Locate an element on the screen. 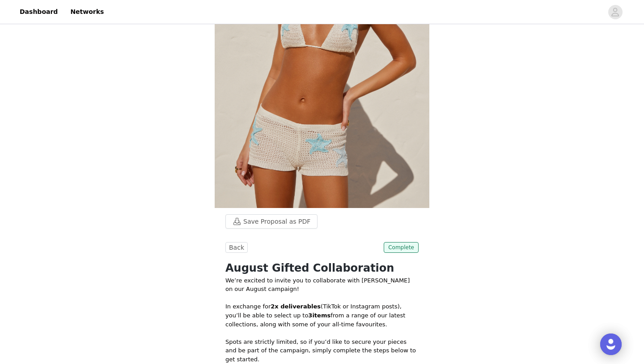 The height and width of the screenshot is (364, 644). button: Save Proposal as PDF is located at coordinates (272, 222).